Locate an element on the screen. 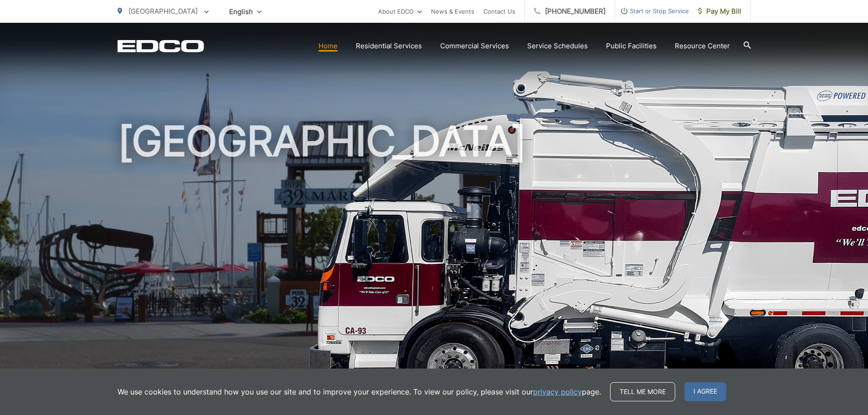 This screenshot has width=868, height=415. a: About EDCO is located at coordinates (400, 11).